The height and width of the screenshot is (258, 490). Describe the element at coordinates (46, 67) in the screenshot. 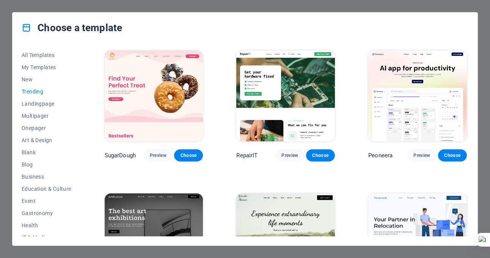

I see `span: My Templates` at that location.